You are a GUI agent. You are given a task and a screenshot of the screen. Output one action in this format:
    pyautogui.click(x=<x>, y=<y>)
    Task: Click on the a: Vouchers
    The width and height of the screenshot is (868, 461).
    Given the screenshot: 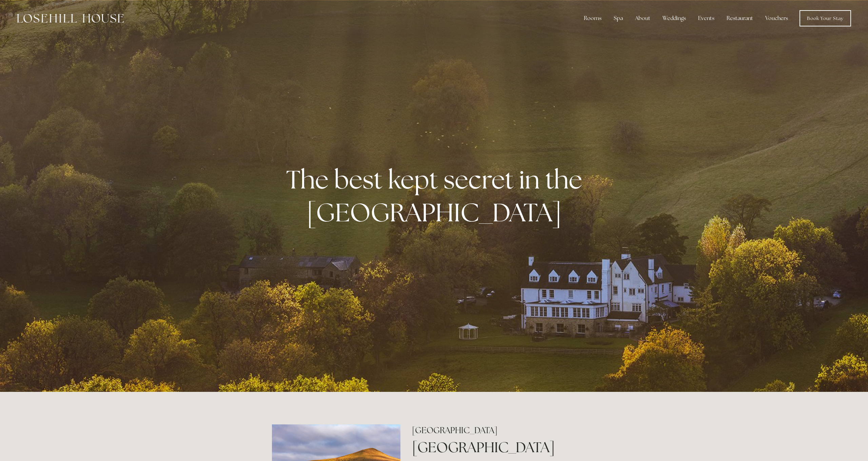 What is the action you would take?
    pyautogui.click(x=777, y=19)
    